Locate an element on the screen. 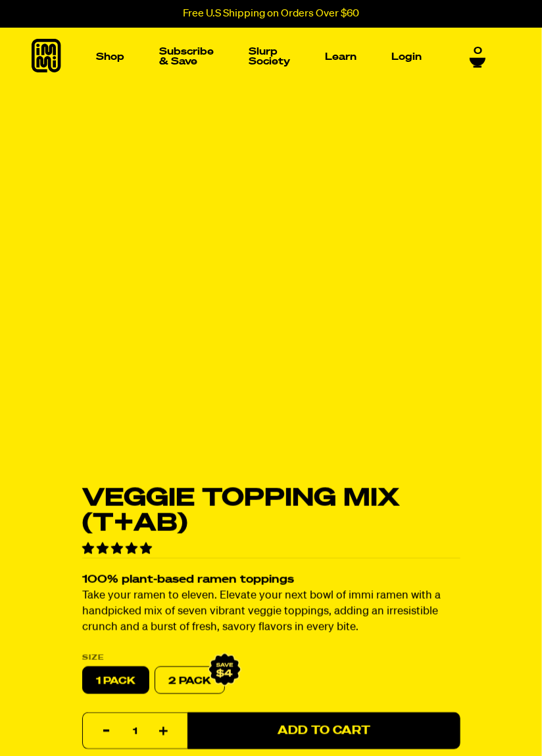 This screenshot has height=756, width=542. span: 5.00 stars is located at coordinates (118, 549).